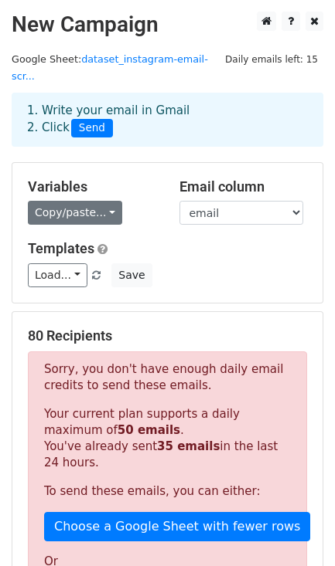  Describe the element at coordinates (110, 68) in the screenshot. I see `a: dataset_instagram-email-scr...` at that location.